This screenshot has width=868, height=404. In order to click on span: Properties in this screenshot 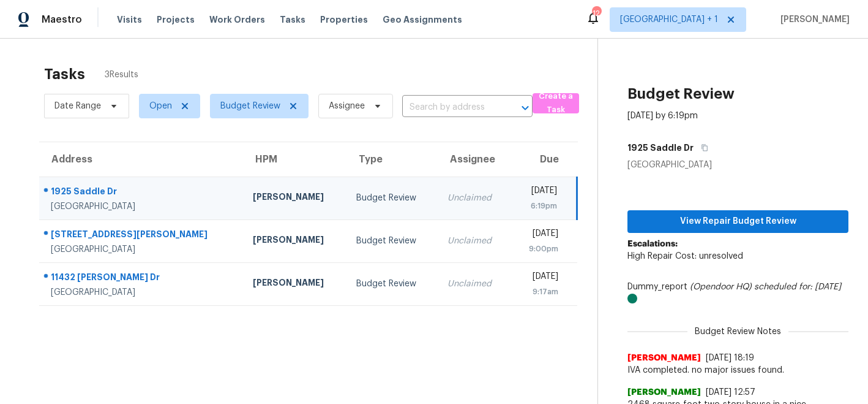, I will do `click(344, 19)`.